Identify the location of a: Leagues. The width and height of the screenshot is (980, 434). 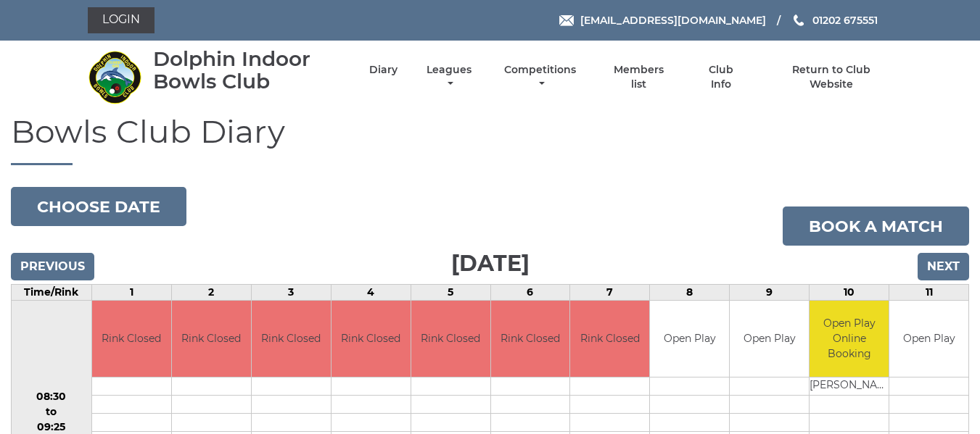
(449, 77).